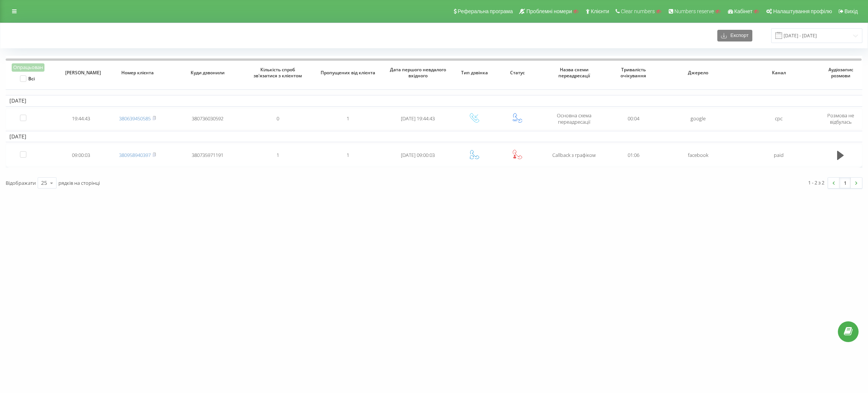 The height and width of the screenshot is (393, 868). Describe the element at coordinates (347, 73) in the screenshot. I see `span: Пропущених від клієнта` at that location.